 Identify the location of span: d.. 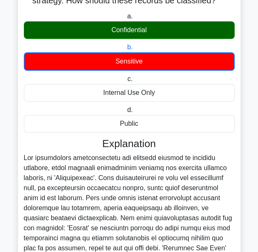
(130, 110).